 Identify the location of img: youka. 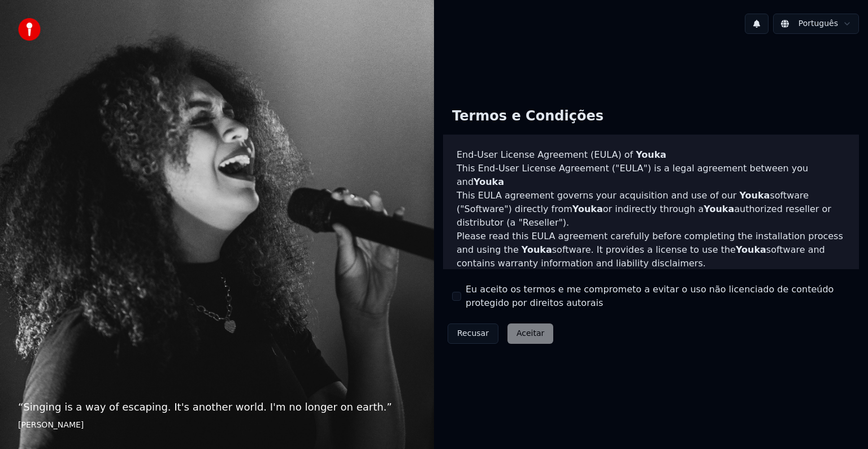
(29, 29).